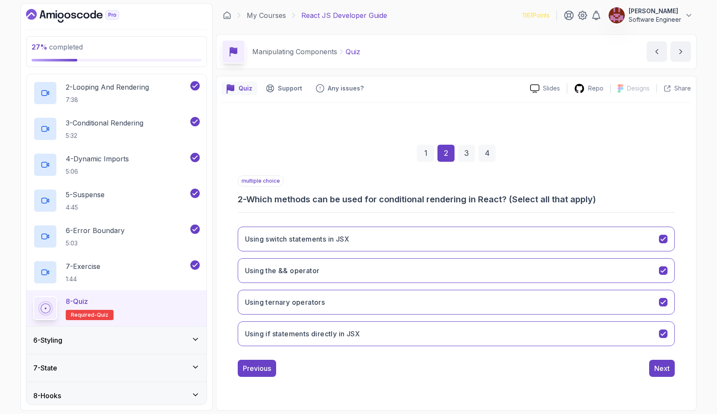  I want to click on p: 7:38, so click(107, 100).